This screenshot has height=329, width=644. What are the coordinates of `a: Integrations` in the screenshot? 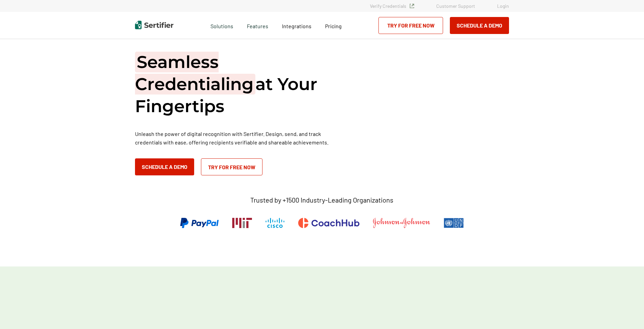 It's located at (296, 25).